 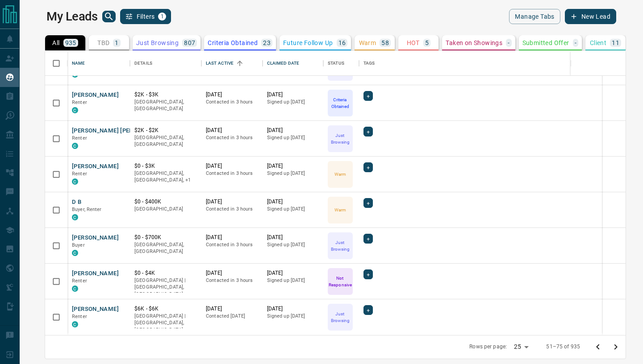 What do you see at coordinates (79, 63) in the screenshot?
I see `div: Name` at bounding box center [79, 63].